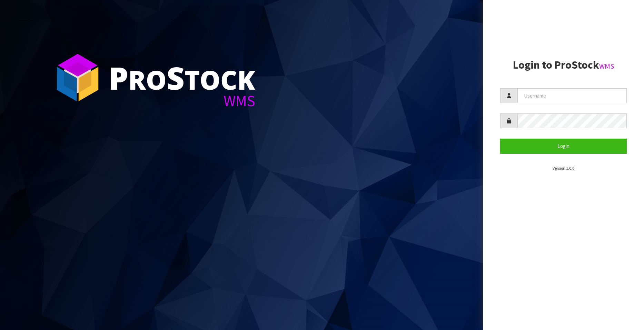 This screenshot has height=330, width=644. Describe the element at coordinates (77, 77) in the screenshot. I see `img: ProStock Cube` at that location.